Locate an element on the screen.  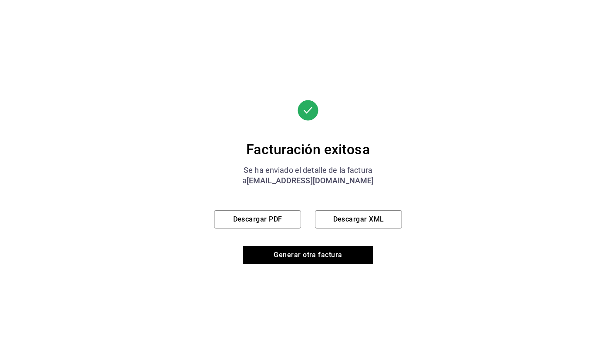
button: Descargar XML is located at coordinates (358, 219).